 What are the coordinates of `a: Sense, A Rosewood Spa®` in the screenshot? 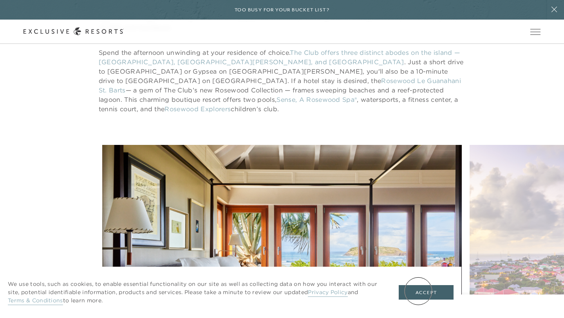 It's located at (317, 100).